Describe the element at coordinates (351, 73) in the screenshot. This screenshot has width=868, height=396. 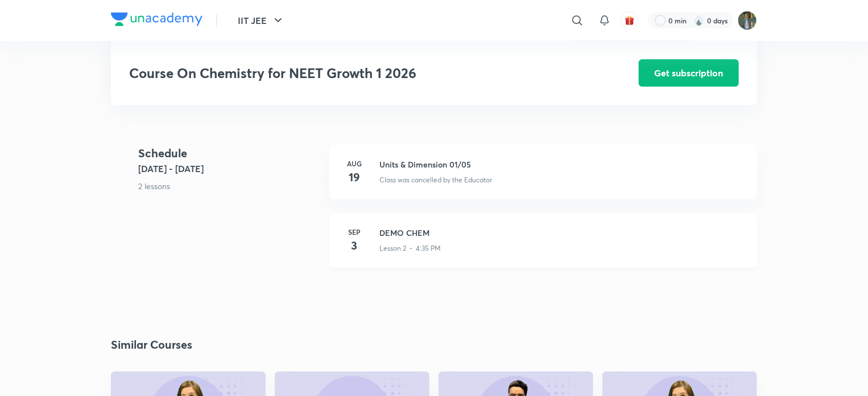
I see `h3: Course On Chemistry for NEET Growth 1 2026` at that location.